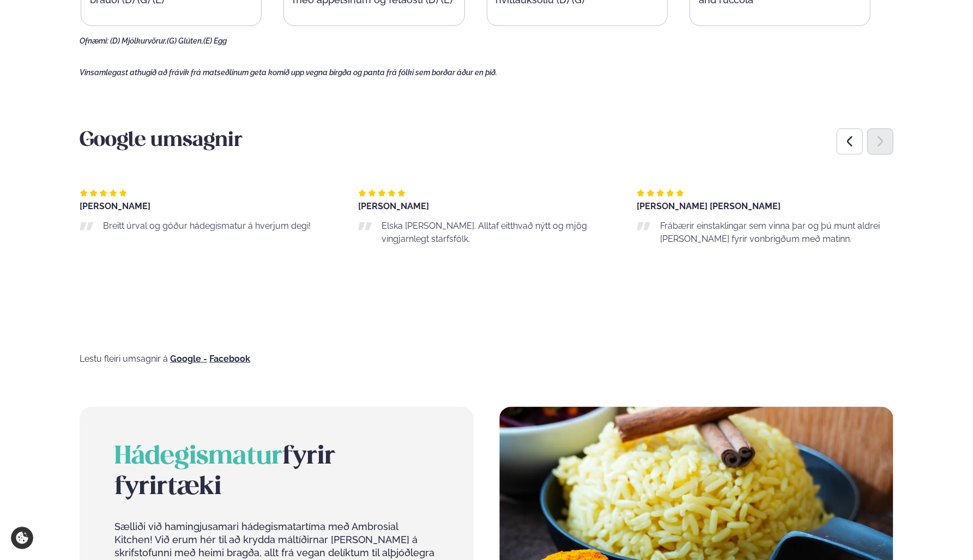 Image resolution: width=973 pixels, height=560 pixels. What do you see at coordinates (880, 142) in the screenshot?
I see `div: Next slide` at bounding box center [880, 142].